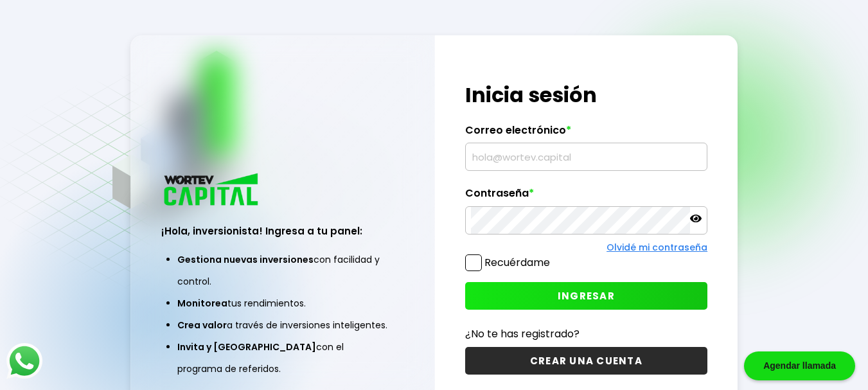  What do you see at coordinates (586, 295) in the screenshot?
I see `span: INGRESAR` at bounding box center [586, 295].